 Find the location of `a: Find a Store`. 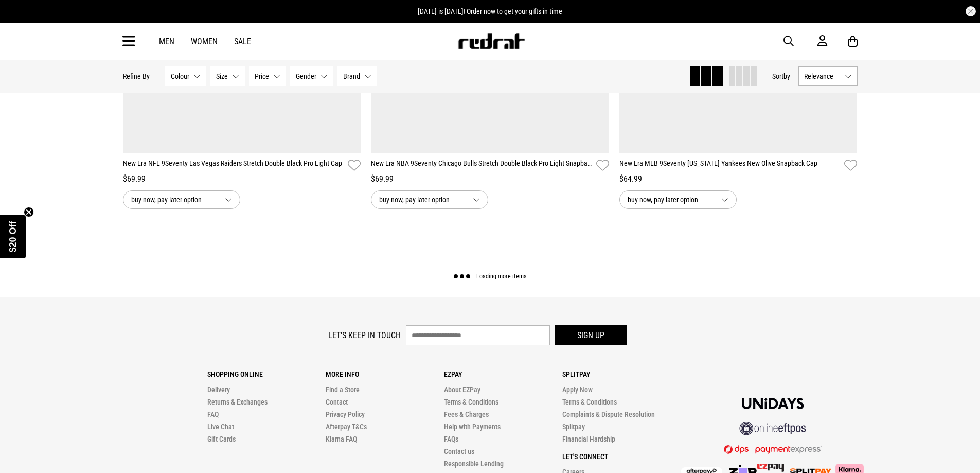

a: Find a Store is located at coordinates (343, 390).